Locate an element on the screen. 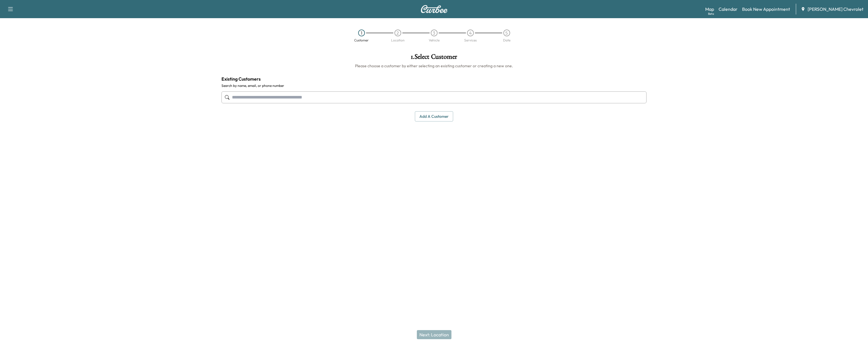 Image resolution: width=868 pixels, height=346 pixels. div: Beta is located at coordinates (711, 14).